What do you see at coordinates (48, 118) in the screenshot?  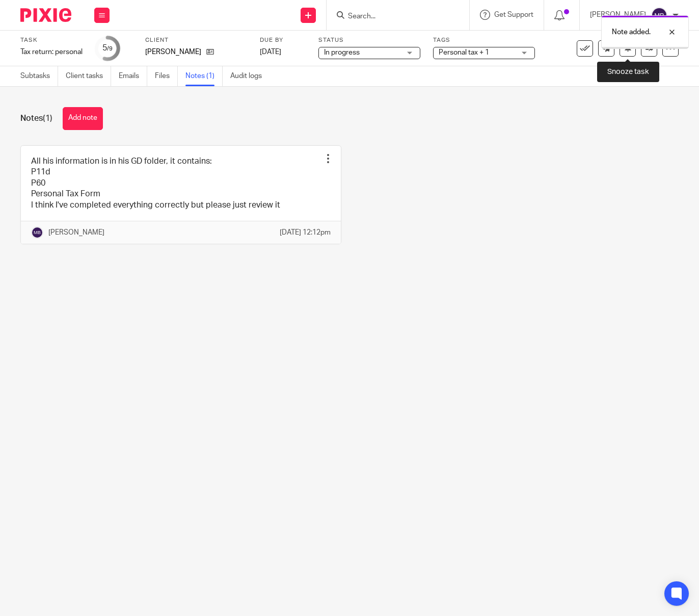 I see `span: (1)` at bounding box center [48, 118].